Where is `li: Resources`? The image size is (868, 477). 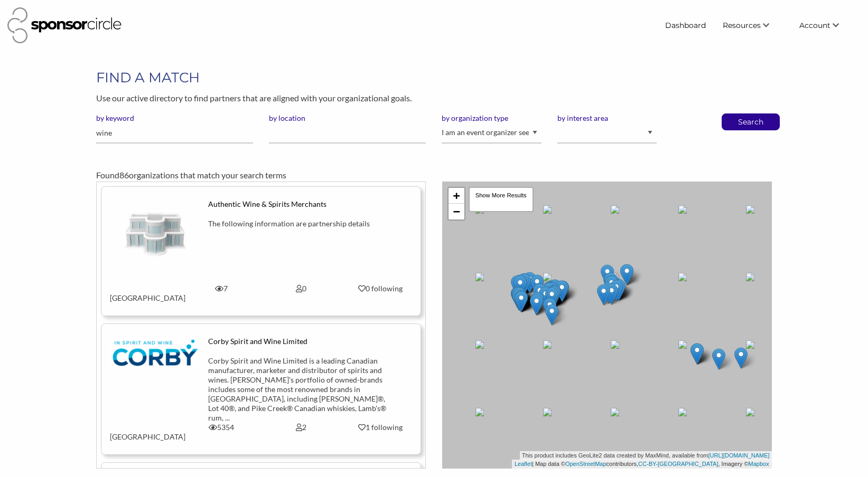 li: Resources is located at coordinates (752, 25).